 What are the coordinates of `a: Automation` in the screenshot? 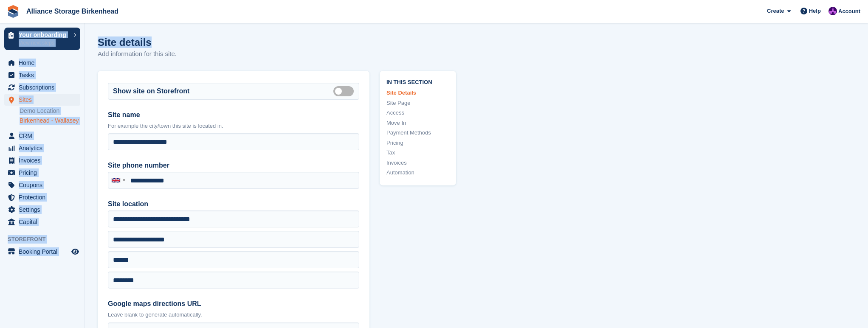 It's located at (418, 173).